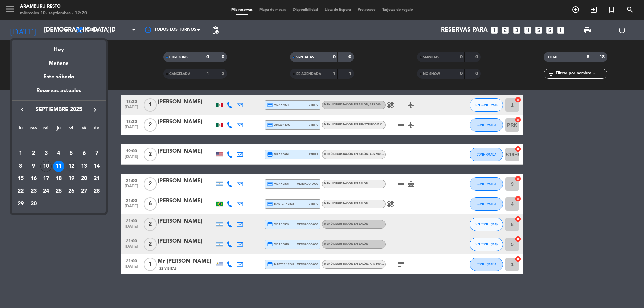 The image size is (644, 308). Describe the element at coordinates (21, 204) in the screenshot. I see `td: 29 de septiembre de 2025` at that location.